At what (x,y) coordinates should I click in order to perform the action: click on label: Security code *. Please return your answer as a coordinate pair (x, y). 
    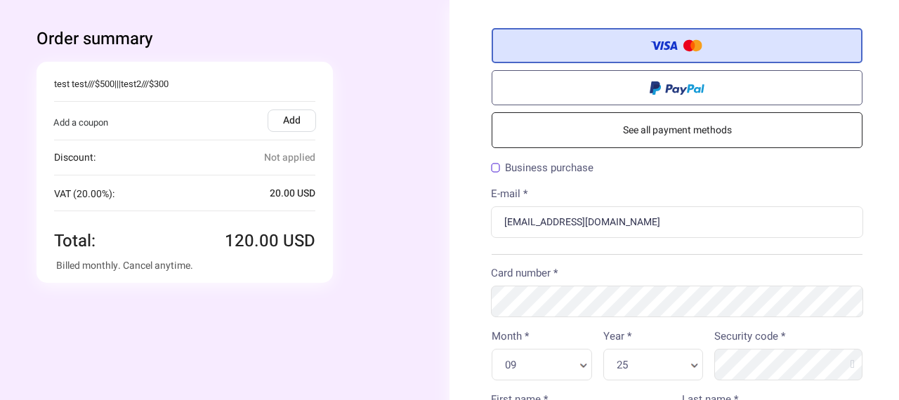
    Looking at the image, I should click on (749, 336).